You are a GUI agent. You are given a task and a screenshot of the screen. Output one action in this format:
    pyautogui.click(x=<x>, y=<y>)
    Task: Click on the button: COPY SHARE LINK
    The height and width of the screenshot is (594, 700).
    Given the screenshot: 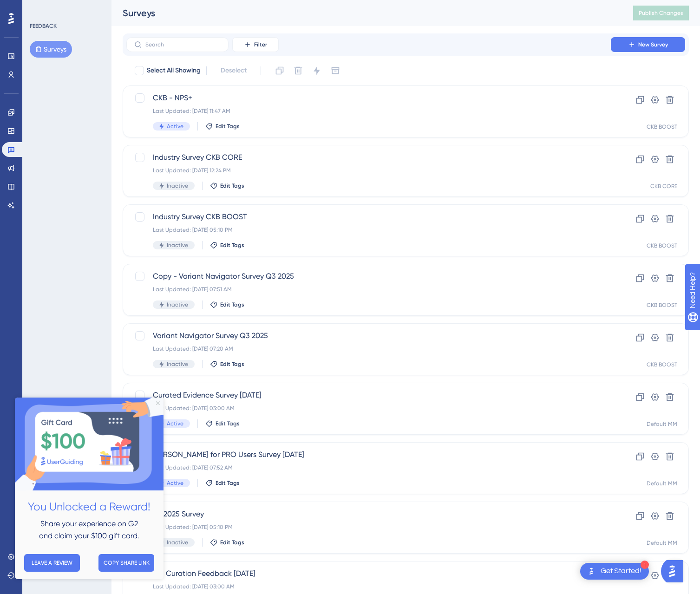 What is the action you would take?
    pyautogui.click(x=111, y=165)
    